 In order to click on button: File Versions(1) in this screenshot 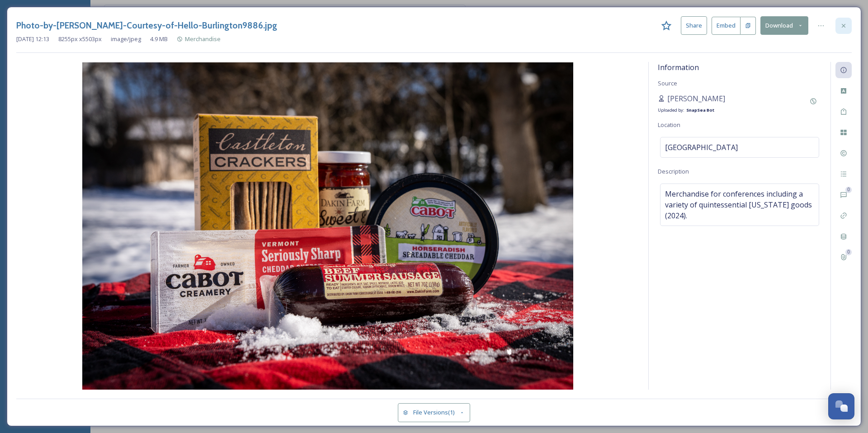, I will do `click(434, 413)`.